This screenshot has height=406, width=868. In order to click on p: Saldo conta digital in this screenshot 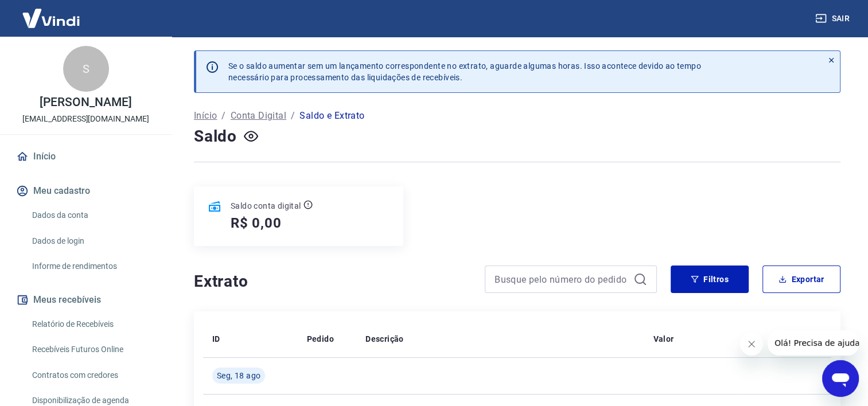, I will do `click(265, 206)`.